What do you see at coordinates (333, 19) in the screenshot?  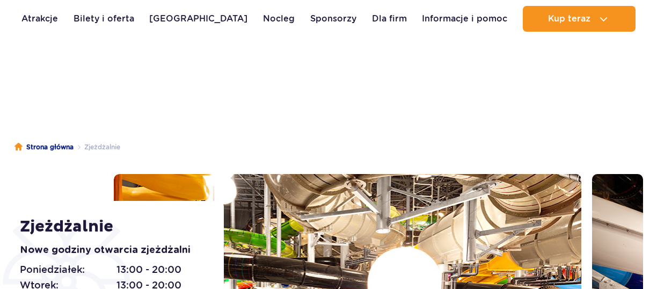 I see `a: Sponsorzy` at bounding box center [333, 19].